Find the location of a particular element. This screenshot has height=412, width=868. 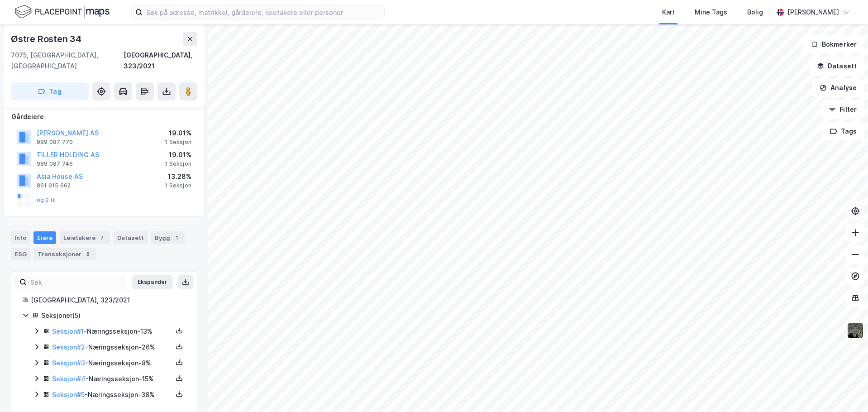

div: 989 087 746 is located at coordinates (55, 164).